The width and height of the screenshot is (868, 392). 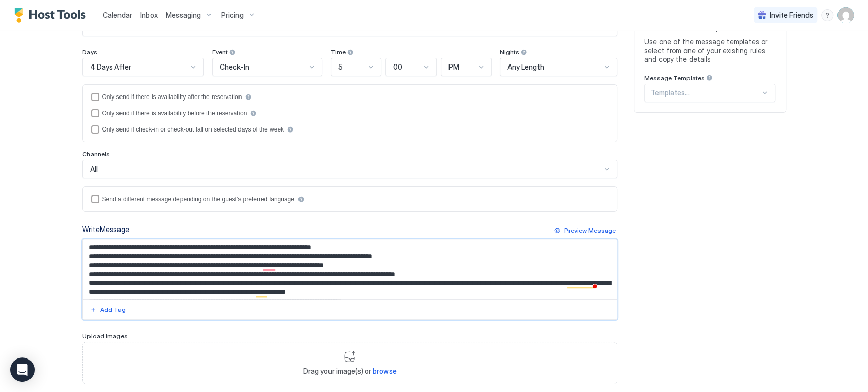 I want to click on div: Preview Message, so click(x=590, y=231).